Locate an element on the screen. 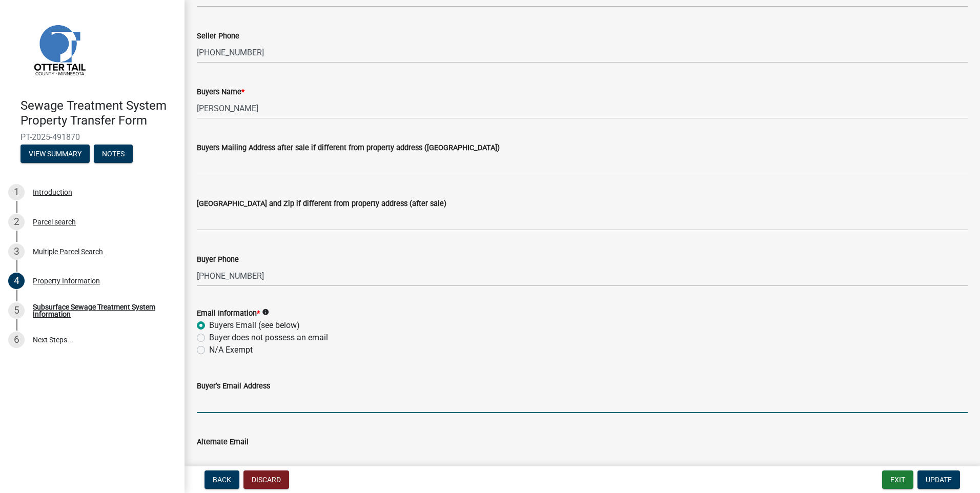  button: Notes is located at coordinates (113, 154).